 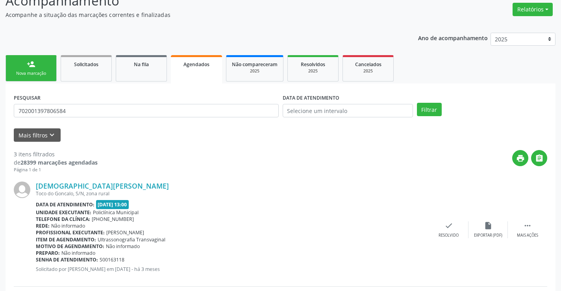 What do you see at coordinates (22, 190) in the screenshot?
I see `img: img` at bounding box center [22, 190].